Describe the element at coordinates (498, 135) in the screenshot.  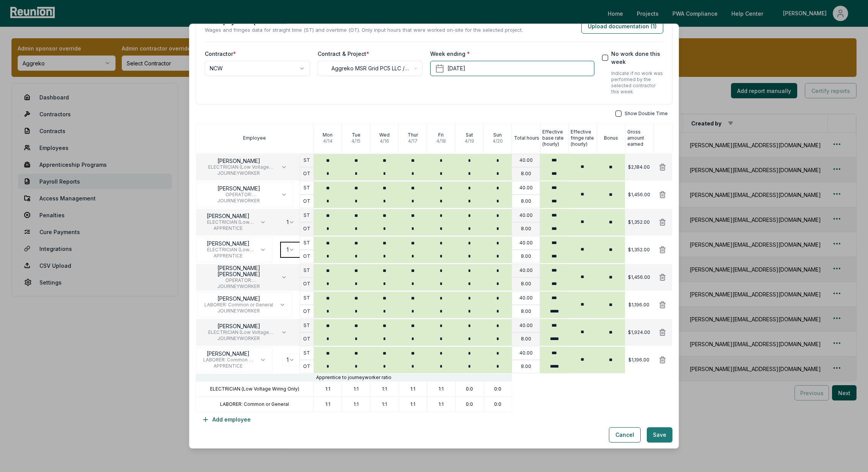
I see `p: Sun` at that location.